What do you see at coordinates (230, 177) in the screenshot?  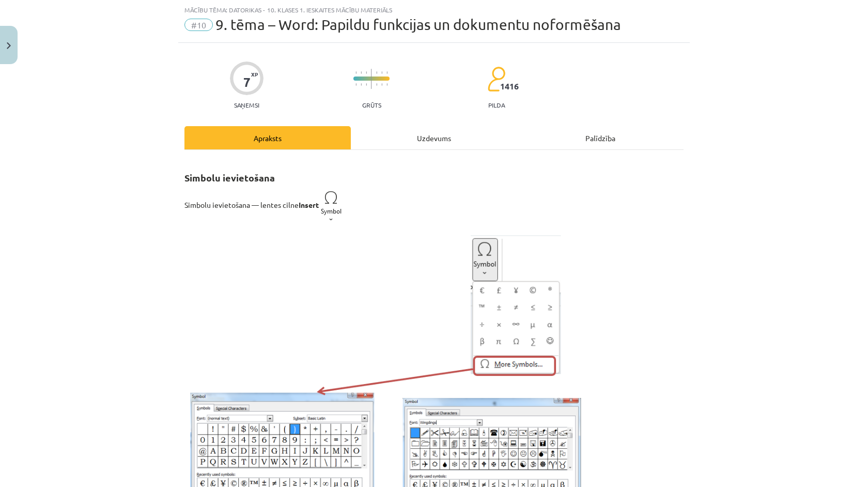 I see `strong: Simbolu ievietošana` at bounding box center [230, 177].